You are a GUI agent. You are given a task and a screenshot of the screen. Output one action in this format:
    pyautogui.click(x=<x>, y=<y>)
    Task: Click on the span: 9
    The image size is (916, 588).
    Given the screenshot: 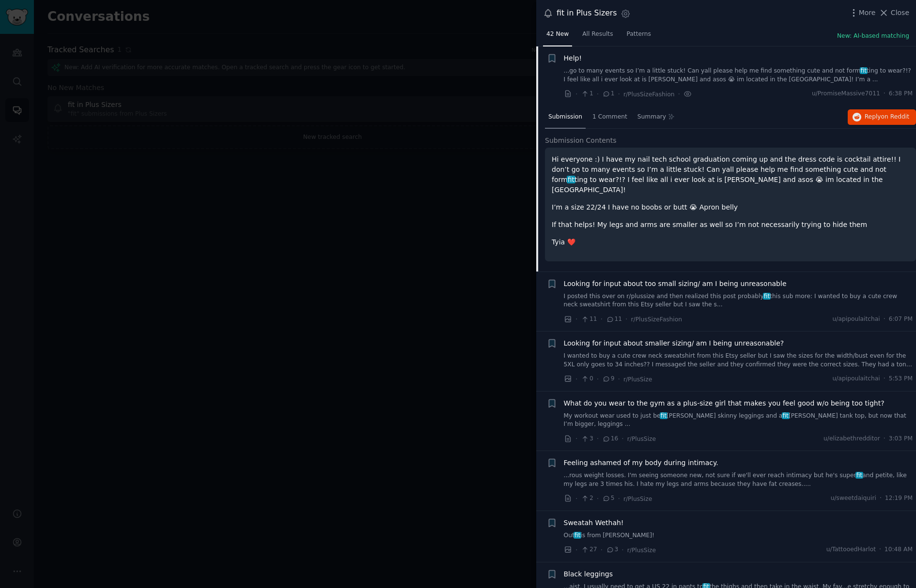 What is the action you would take?
    pyautogui.click(x=608, y=379)
    